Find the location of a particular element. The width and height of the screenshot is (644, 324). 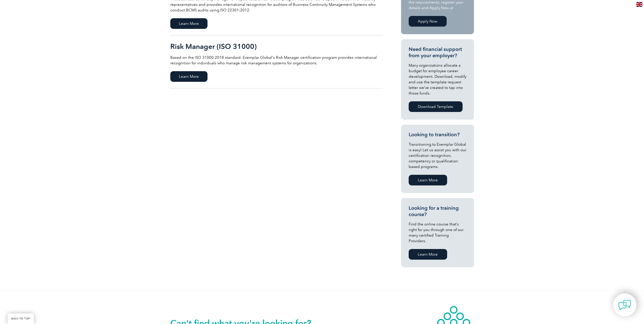

p: Transitioning to Exemplar Global is easy! Let us assist you with our certification recognition, c... is located at coordinates (438, 155).